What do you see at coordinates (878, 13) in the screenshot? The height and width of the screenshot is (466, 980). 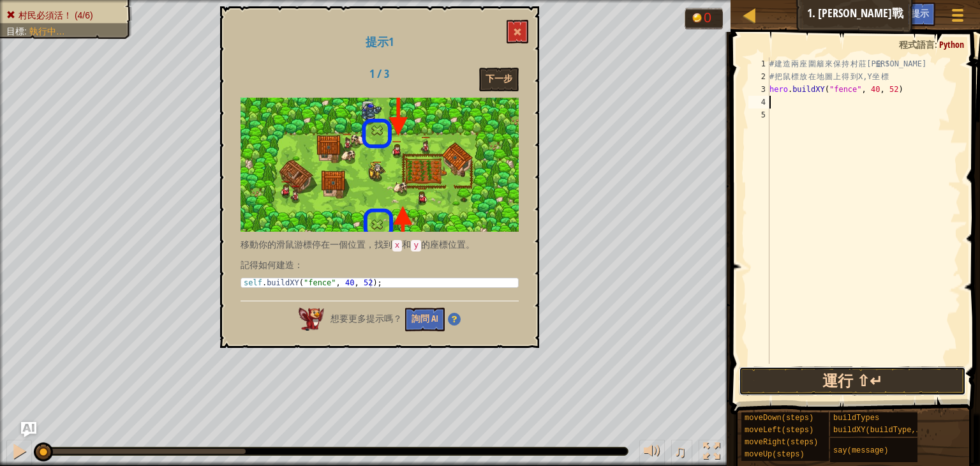 I see `span: Ask AI` at bounding box center [878, 13].